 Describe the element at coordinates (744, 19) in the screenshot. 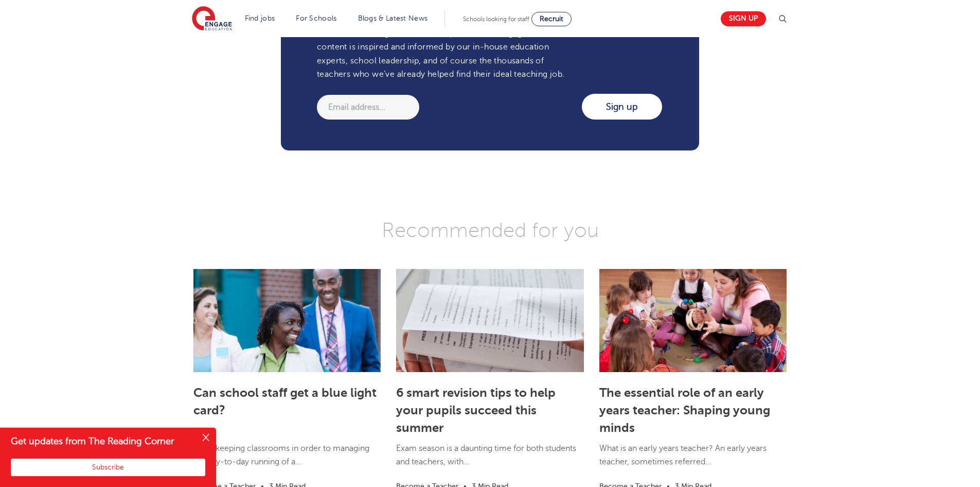

I see `a: Sign up` at that location.